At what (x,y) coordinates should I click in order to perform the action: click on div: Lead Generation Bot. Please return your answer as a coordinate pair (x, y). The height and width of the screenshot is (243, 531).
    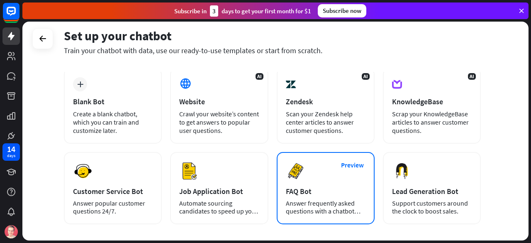
    Looking at the image, I should click on (432, 191).